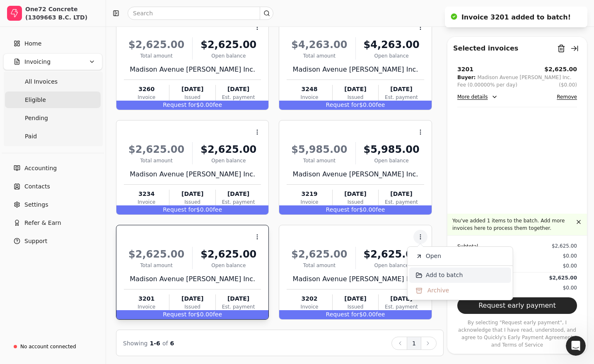  Describe the element at coordinates (37, 118) in the screenshot. I see `span: Pending` at that location.